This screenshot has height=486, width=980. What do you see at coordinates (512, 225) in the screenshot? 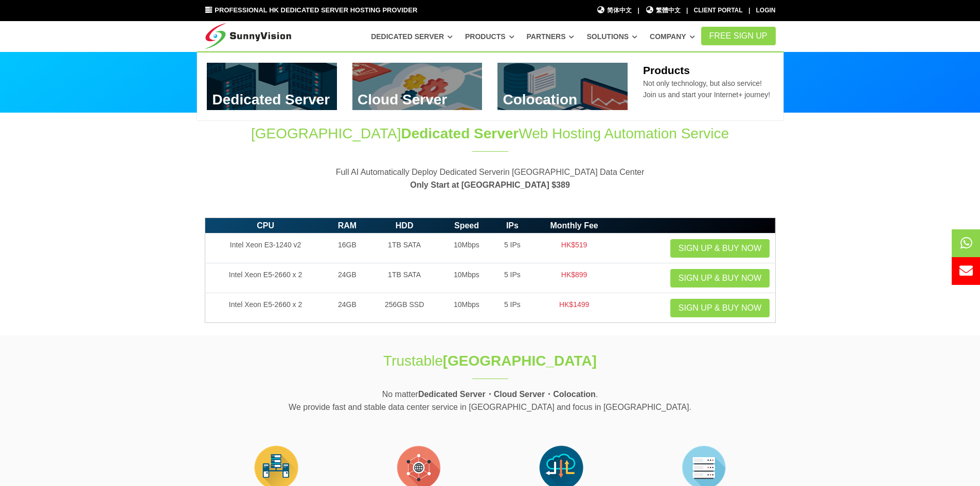
I see `th: IPs` at bounding box center [512, 225].